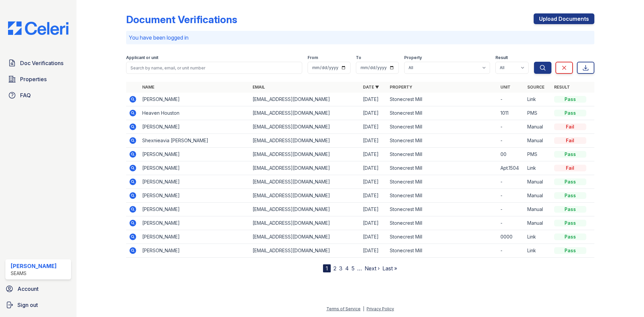 The image size is (644, 317). Describe the element at coordinates (214, 68) in the screenshot. I see `input: Search by name, email, or unit number` at that location.